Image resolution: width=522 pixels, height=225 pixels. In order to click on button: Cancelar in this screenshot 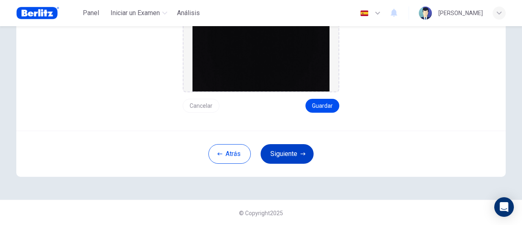, I will do `click(201, 106)`.